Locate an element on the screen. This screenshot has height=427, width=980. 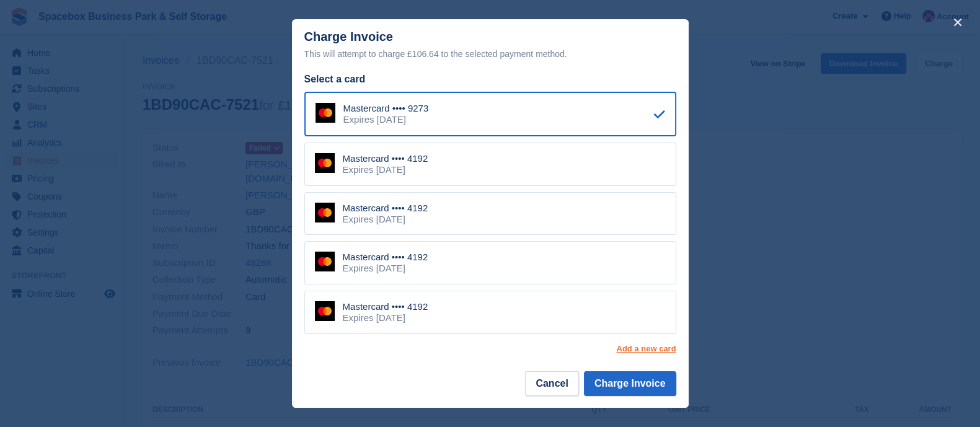
div: Select a card is located at coordinates (490, 79).